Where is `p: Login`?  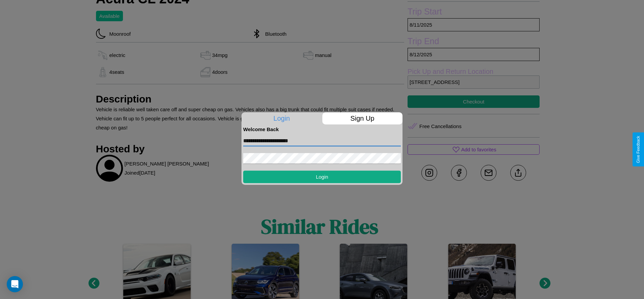 p: Login is located at coordinates (282, 119).